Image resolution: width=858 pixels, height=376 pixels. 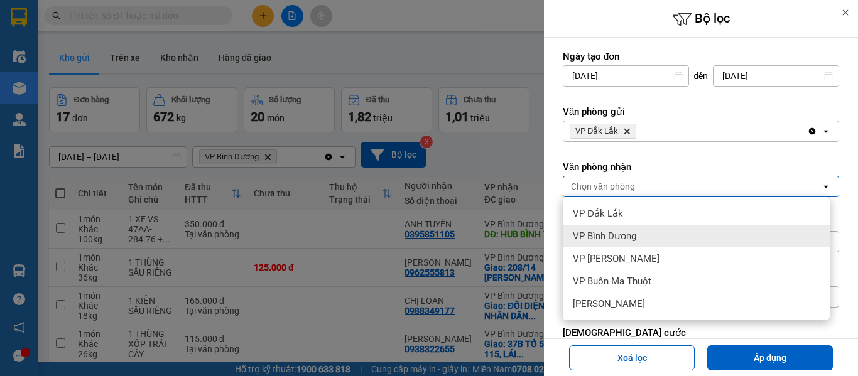 I want to click on div: Chọn văn phòng, so click(x=603, y=186).